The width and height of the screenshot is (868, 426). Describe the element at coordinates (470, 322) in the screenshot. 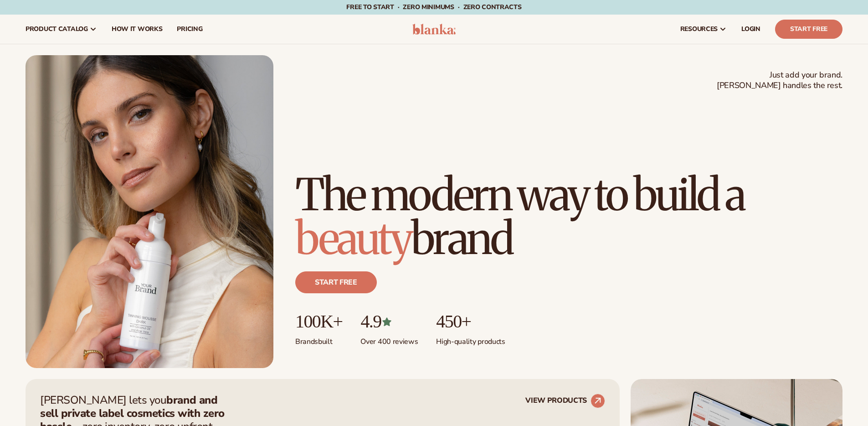

I see `p: 450+` at that location.